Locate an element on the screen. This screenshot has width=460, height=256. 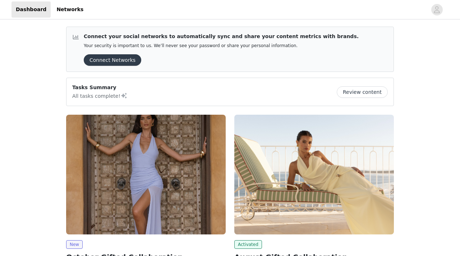
span: Activated is located at coordinates (248, 245).